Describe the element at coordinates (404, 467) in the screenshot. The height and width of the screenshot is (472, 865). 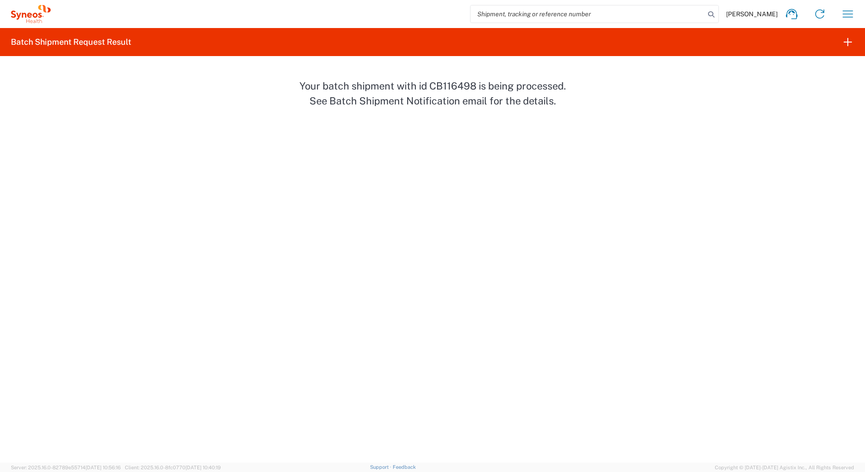
I see `a: Feedback` at that location.